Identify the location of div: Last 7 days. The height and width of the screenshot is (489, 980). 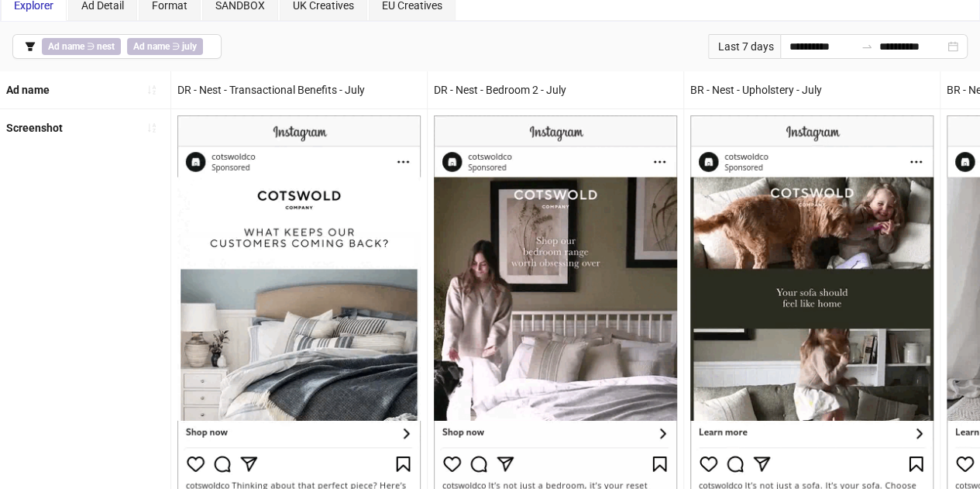
(744, 47).